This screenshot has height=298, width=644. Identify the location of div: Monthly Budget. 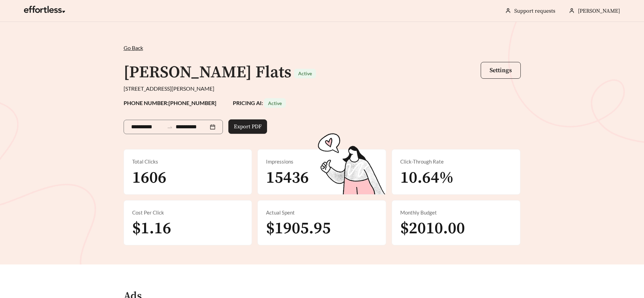
(456, 213).